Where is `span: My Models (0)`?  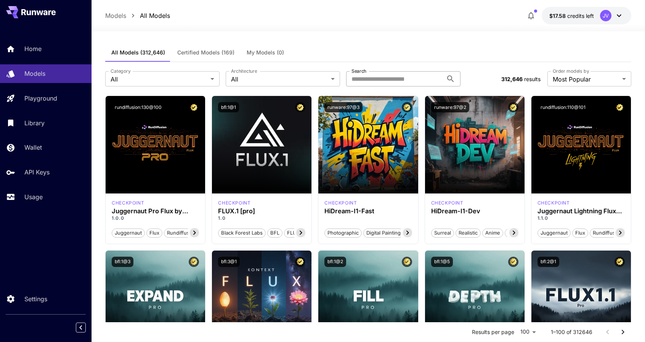 span: My Models (0) is located at coordinates (265, 53).